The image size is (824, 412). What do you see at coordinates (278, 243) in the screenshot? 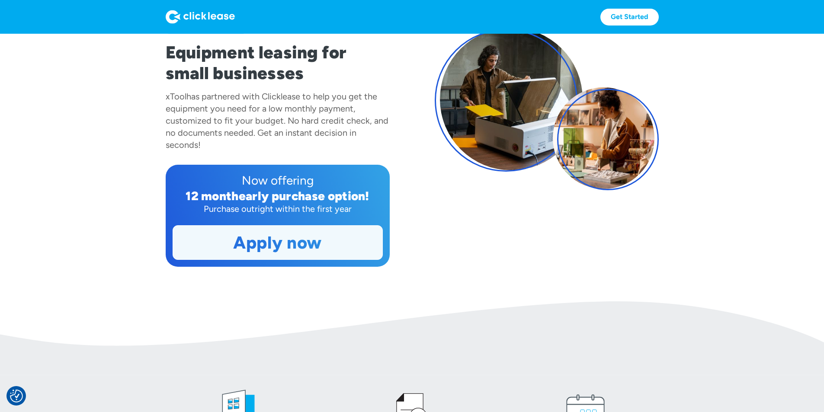
I see `a: Apply now` at bounding box center [278, 243].